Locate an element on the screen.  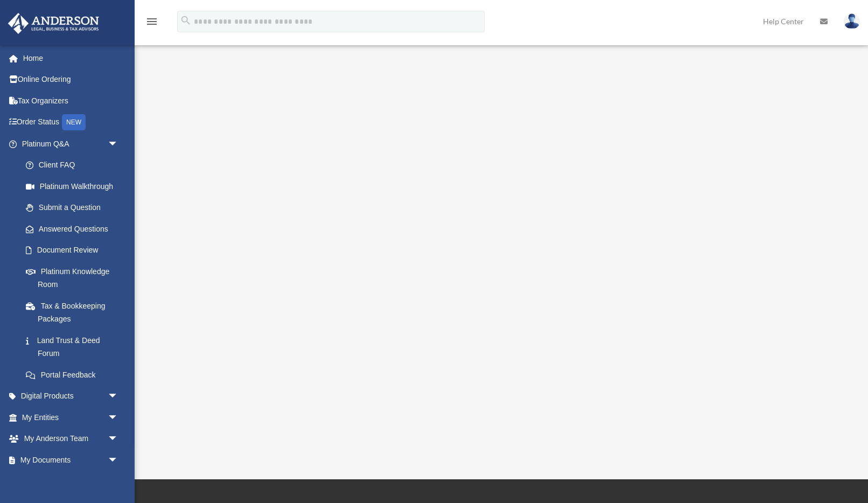
a: My Documentsarrow_drop_down is located at coordinates (71, 460).